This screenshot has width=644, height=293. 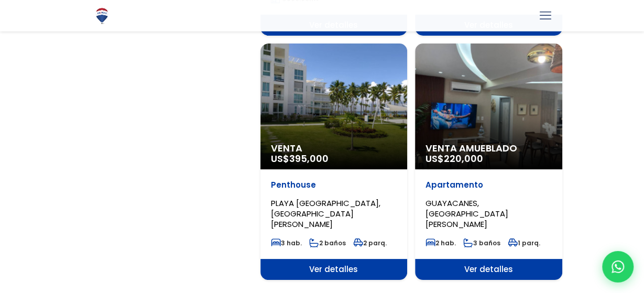 I want to click on p: Penthouse, so click(x=334, y=185).